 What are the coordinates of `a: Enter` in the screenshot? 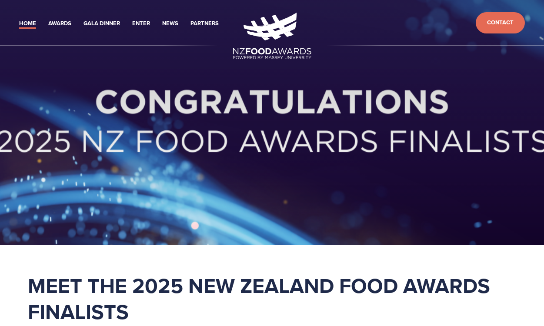 It's located at (141, 23).